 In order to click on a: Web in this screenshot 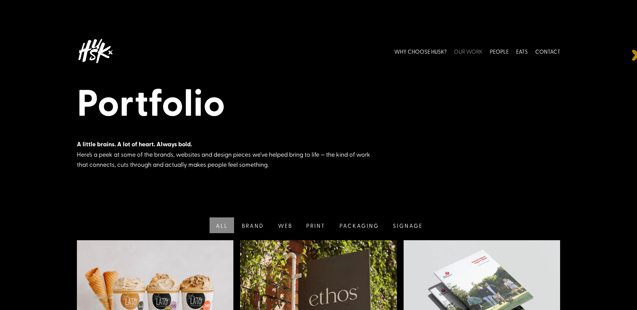, I will do `click(284, 225)`.